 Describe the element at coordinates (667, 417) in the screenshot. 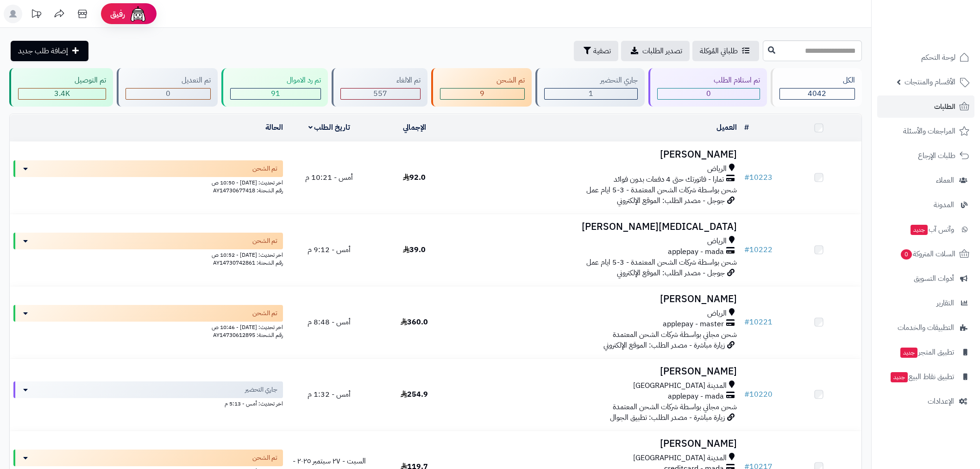

I see `span: زيارة مباشرة - مصدر الطلب: تطبيق الجوال` at that location.